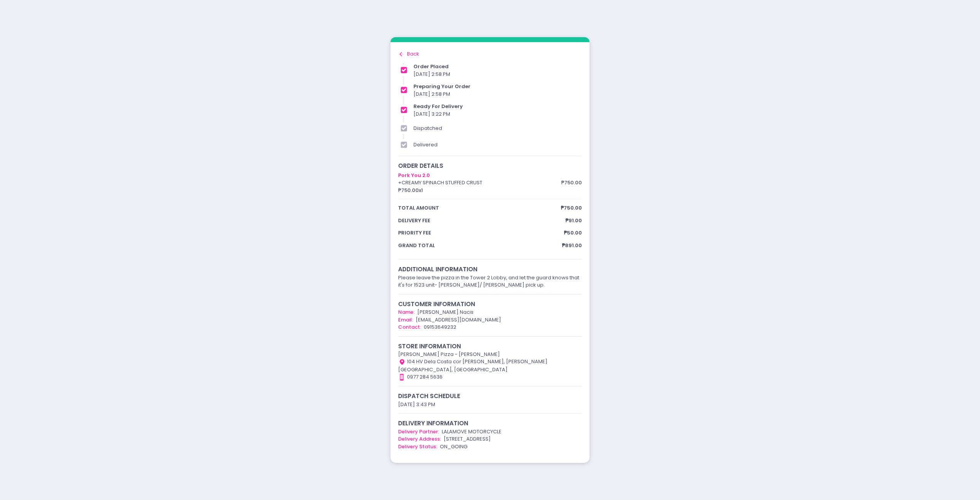  I want to click on span: grand total, so click(480, 246).